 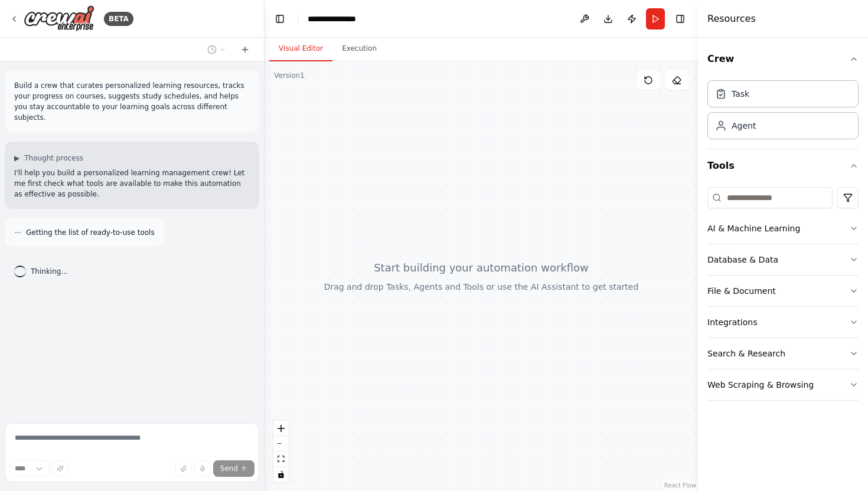 I want to click on button: zoom in, so click(x=281, y=428).